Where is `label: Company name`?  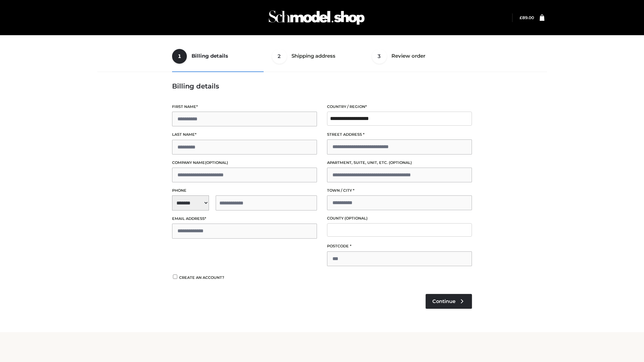 label: Company name is located at coordinates (244, 163).